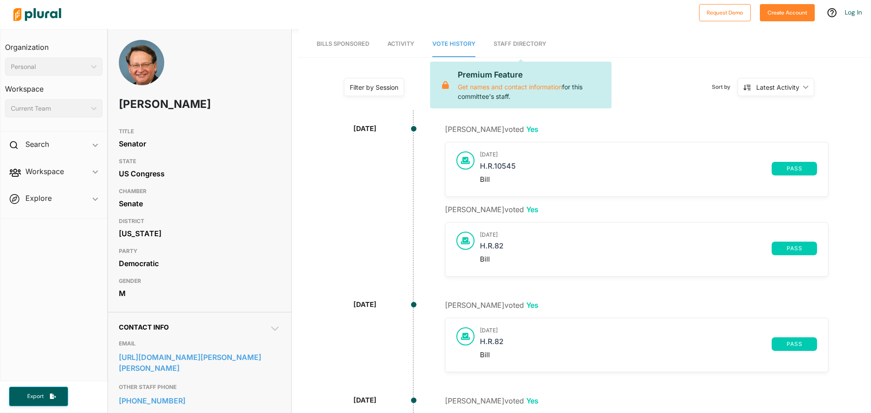  I want to click on span: Sort by, so click(724, 87).